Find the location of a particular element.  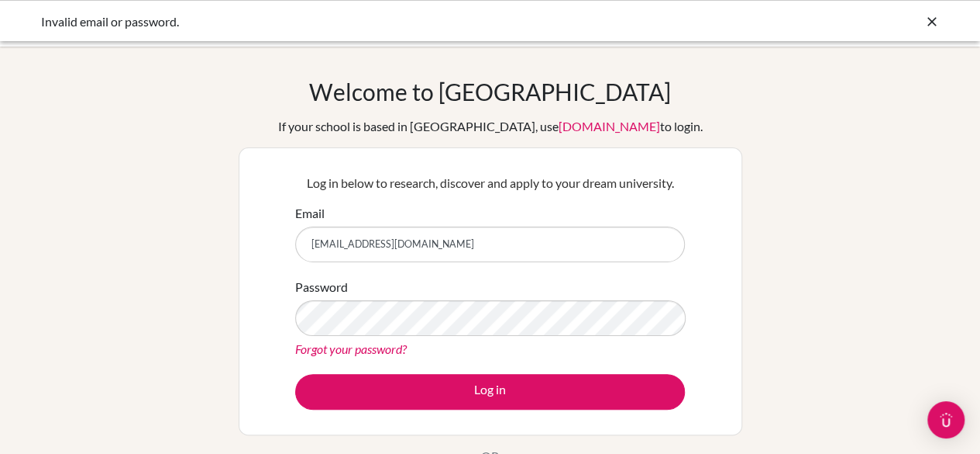

label: Email is located at coordinates (310, 213).